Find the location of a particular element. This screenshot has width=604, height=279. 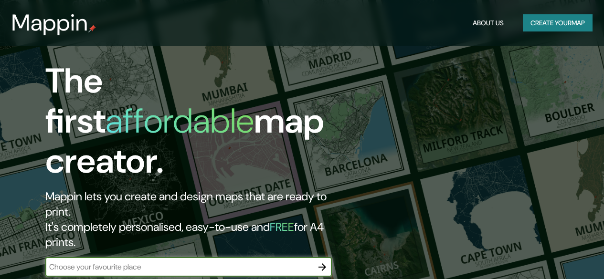

button: About Us is located at coordinates (488, 23).